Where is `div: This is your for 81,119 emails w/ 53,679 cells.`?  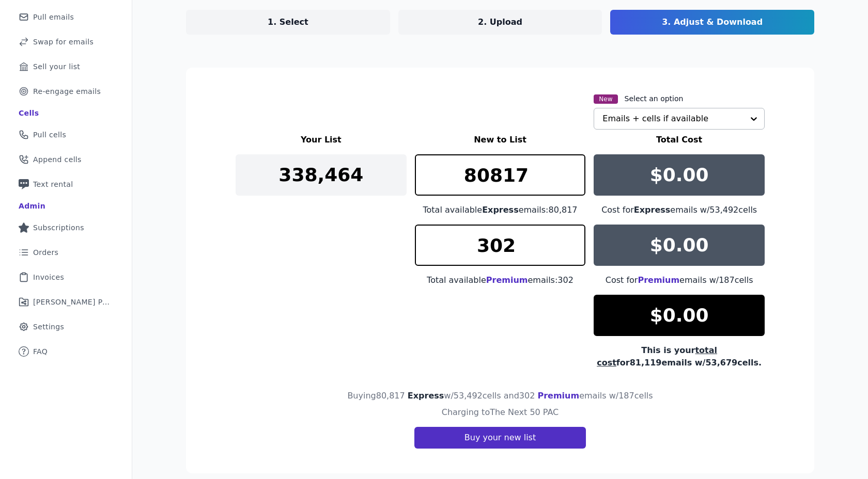
div: This is your for 81,119 emails w/ 53,679 cells. is located at coordinates (679, 357).